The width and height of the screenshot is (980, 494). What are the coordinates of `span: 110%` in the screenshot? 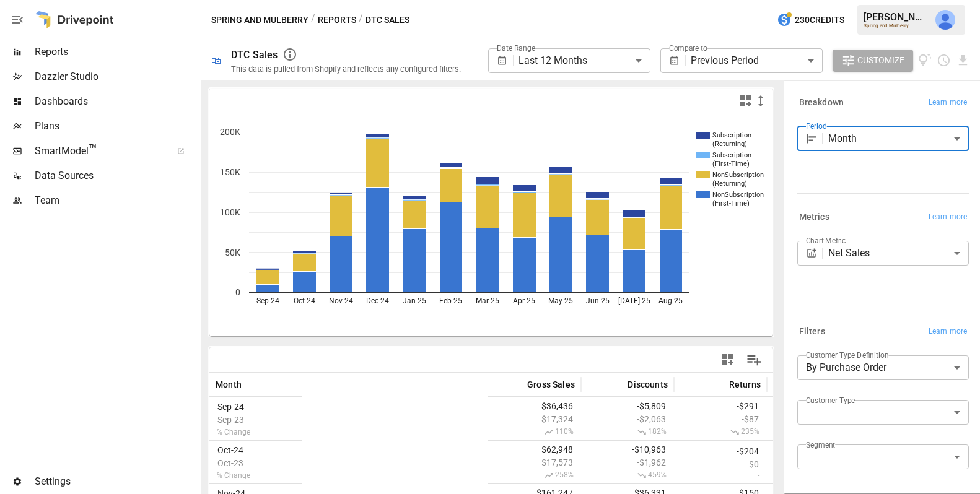 It's located at (535, 432).